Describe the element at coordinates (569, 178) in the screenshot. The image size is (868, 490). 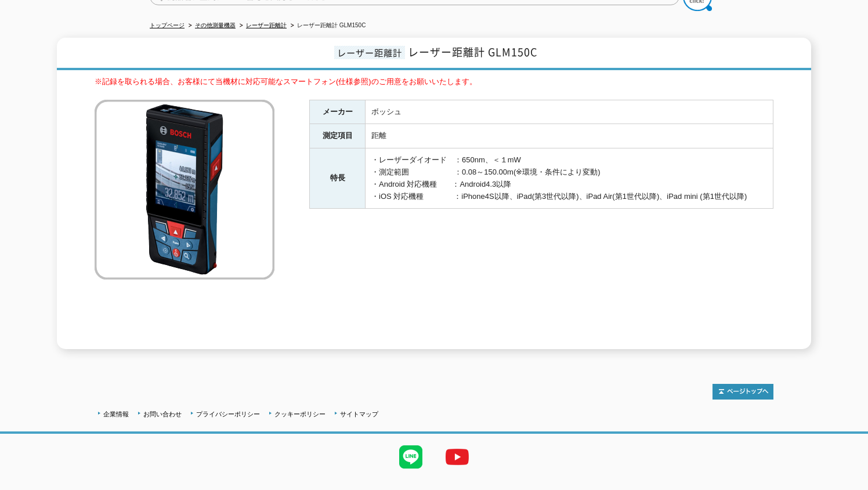
I see `td: ・レーザーダイオード ：650nm、＜１mW ・測定範囲 ：0.08～150.00m(※環境・条件により変動) ・Android 対応機種 ：Android4.3以降 ・iOS 対応機種 ：iP...` at that location.